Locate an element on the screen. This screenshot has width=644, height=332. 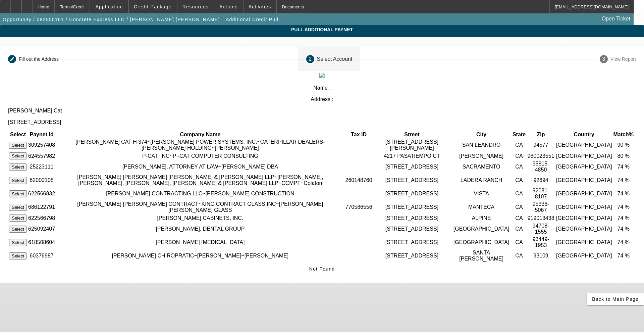
td: LADERA RANCH is located at coordinates (481, 180).